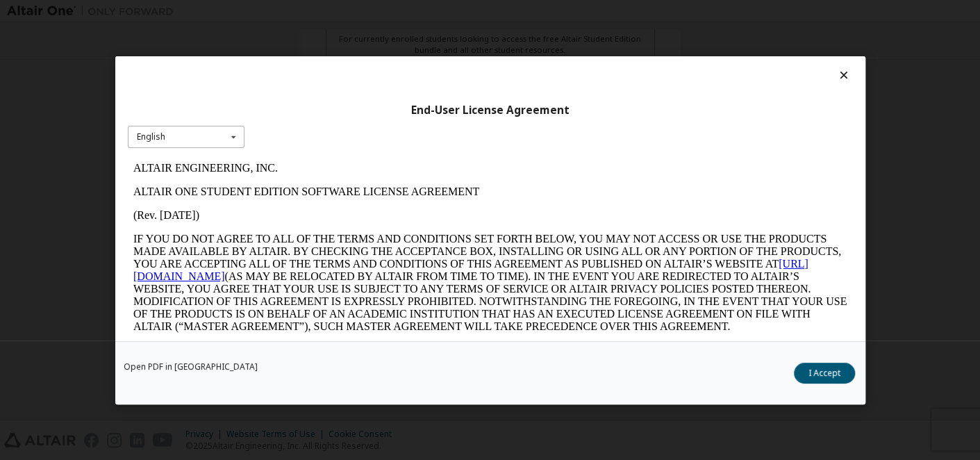  I want to click on p: ALTAIR ENGINEERING, INC., so click(362, 12).